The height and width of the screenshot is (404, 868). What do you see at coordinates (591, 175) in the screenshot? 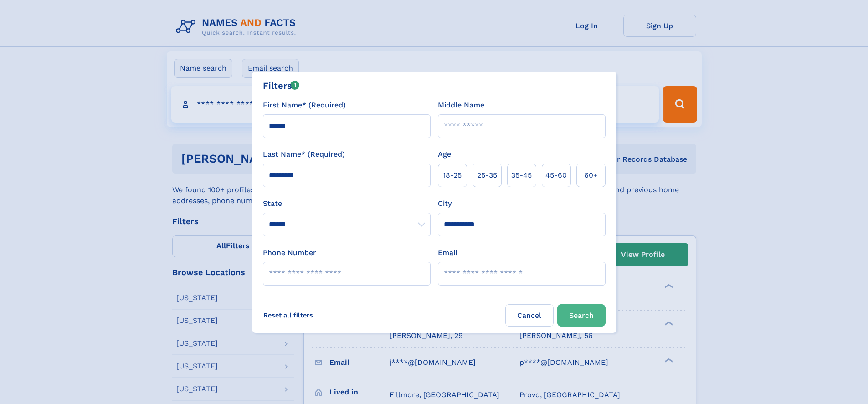
I see `span: 60+` at bounding box center [591, 175].